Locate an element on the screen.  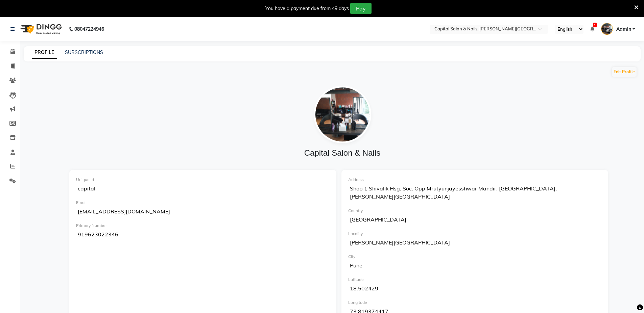
button: Edit Profile is located at coordinates (624, 72).